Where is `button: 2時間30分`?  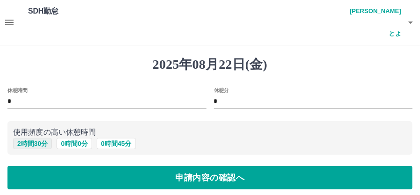 button: 2時間30分 is located at coordinates (32, 143).